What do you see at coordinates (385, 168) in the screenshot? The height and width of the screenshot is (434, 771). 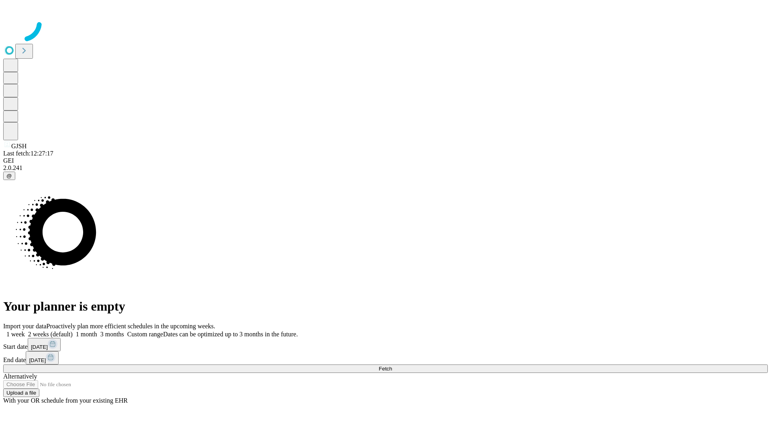 I see `div: 2.0.241` at bounding box center [385, 168].